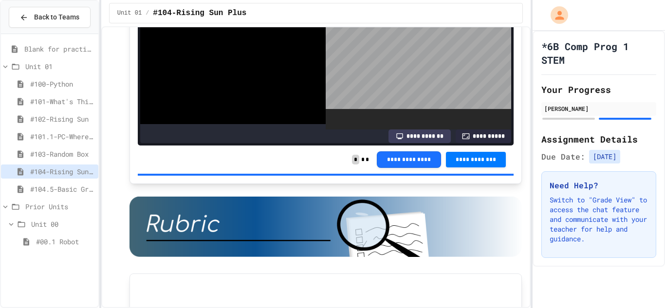 The height and width of the screenshot is (308, 665). What do you see at coordinates (563, 157) in the screenshot?
I see `span: Due Date:` at bounding box center [563, 157].